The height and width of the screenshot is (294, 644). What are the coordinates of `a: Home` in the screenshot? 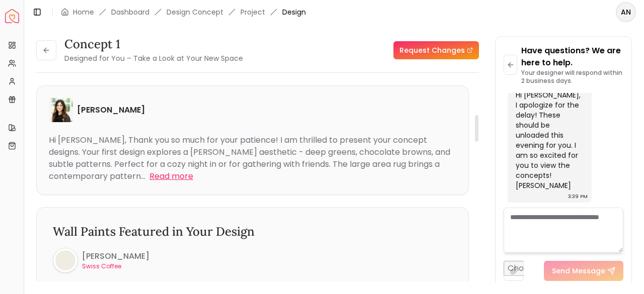 It's located at (83, 12).